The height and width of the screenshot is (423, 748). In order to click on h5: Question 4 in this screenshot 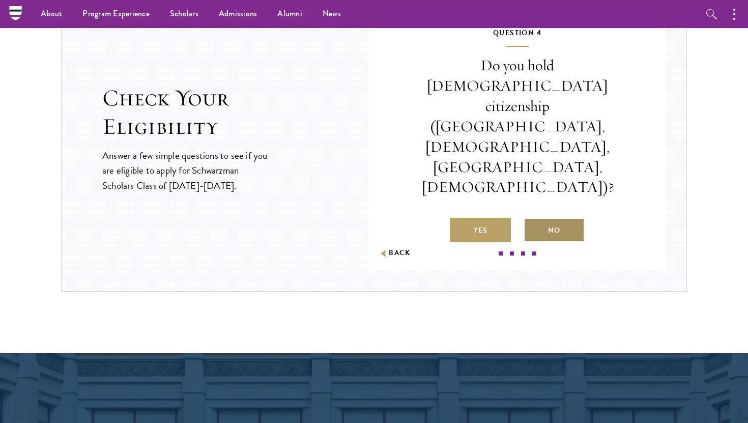, I will do `click(517, 37)`.